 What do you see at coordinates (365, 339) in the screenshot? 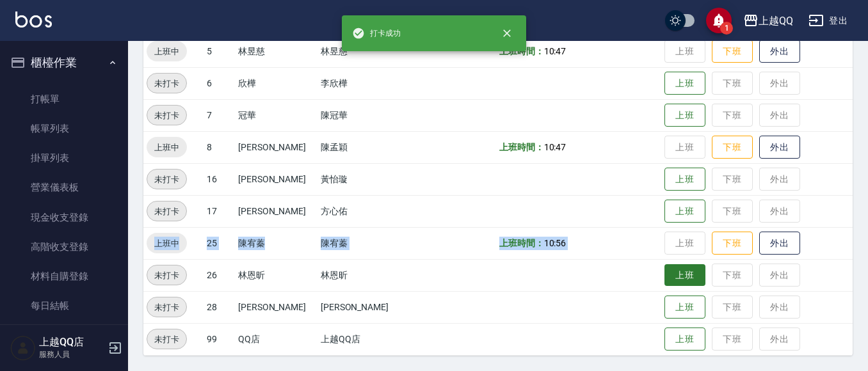
I see `td: 上越QQ店` at bounding box center [365, 339].